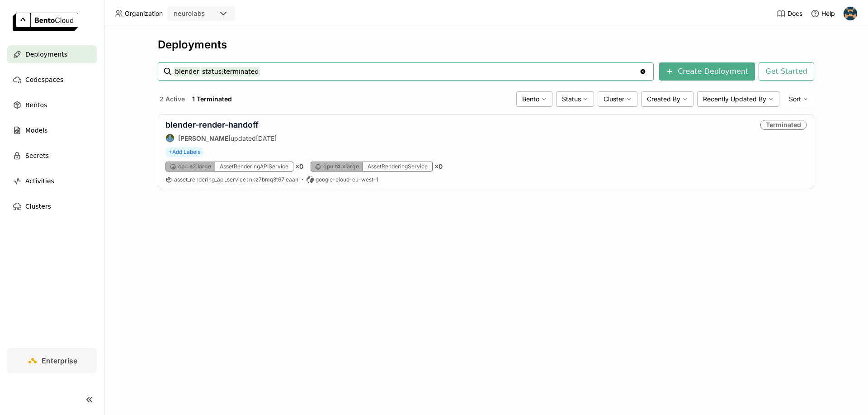 This screenshot has width=868, height=415. What do you see at coordinates (531, 99) in the screenshot?
I see `span: Bento` at bounding box center [531, 99].